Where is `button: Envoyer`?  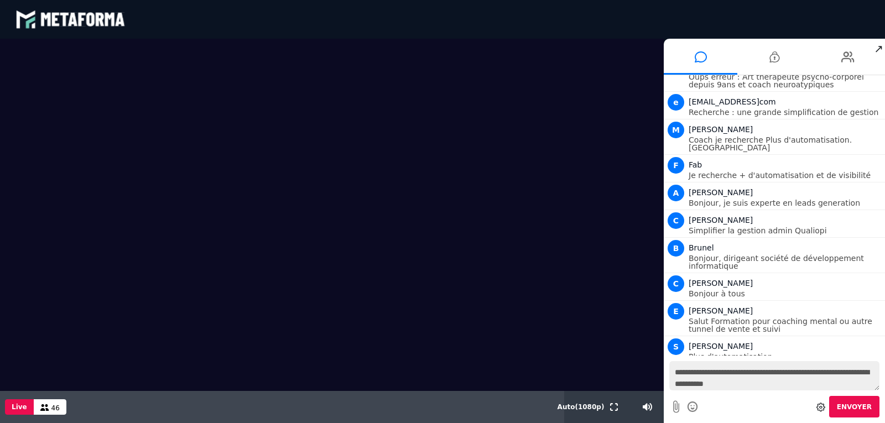 button: Envoyer is located at coordinates (854, 406).